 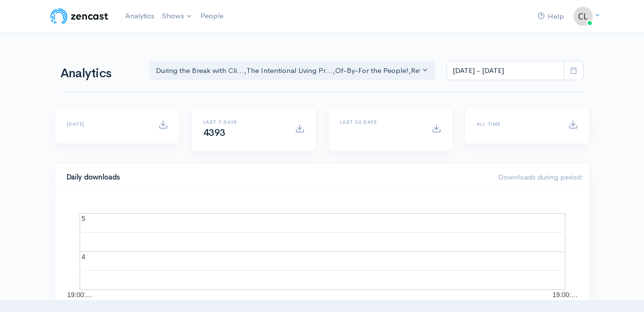 What do you see at coordinates (322, 252) in the screenshot?
I see `svg: A chart.` at bounding box center [322, 252].